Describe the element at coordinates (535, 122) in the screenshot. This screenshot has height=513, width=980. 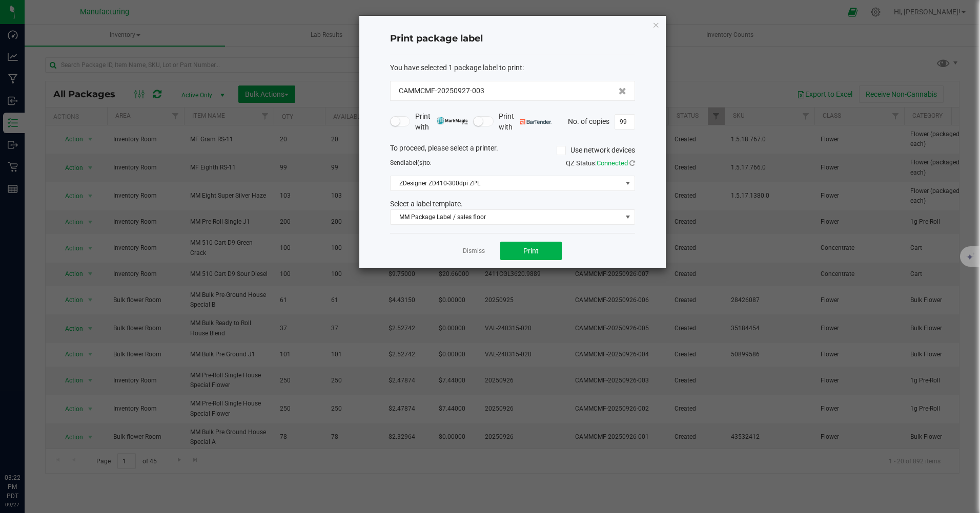
I see `img: bartender.png` at that location.